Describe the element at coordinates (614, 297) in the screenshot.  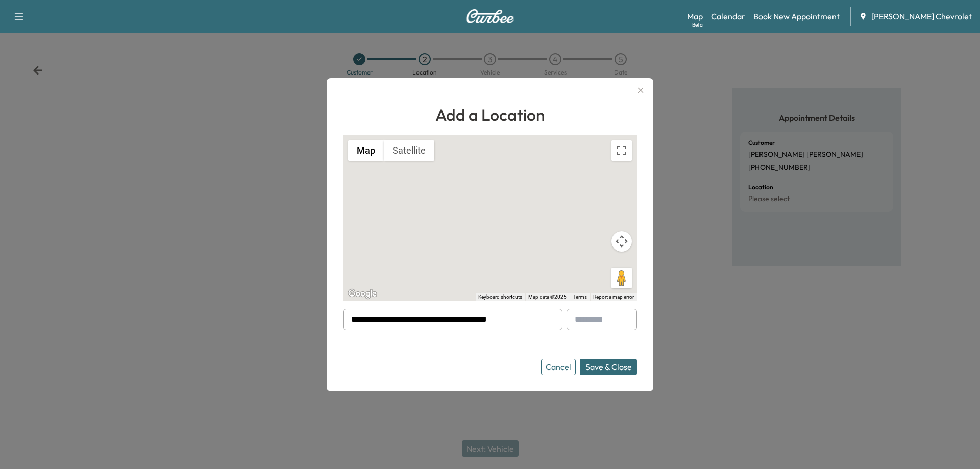
I see `a: Report a map error` at that location.